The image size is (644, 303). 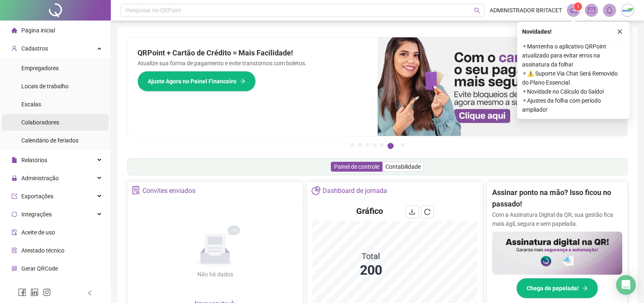 I want to click on span: ⚬ ⚠️ Suporte Via Chat Será Removido do Plano Essencial, so click(x=574, y=78).